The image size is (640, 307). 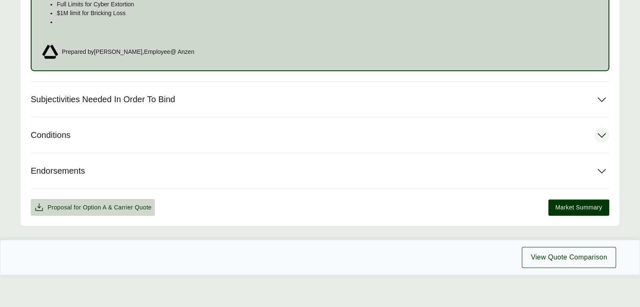 I want to click on button: View Quote Comparison, so click(x=569, y=257).